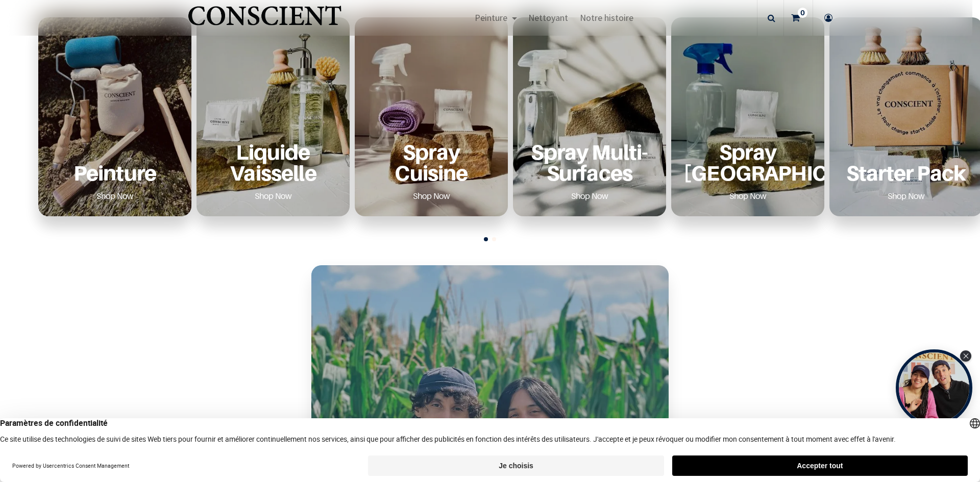 The width and height of the screenshot is (980, 482). What do you see at coordinates (274, 117) in the screenshot?
I see `div: 2 / 6` at bounding box center [274, 117].